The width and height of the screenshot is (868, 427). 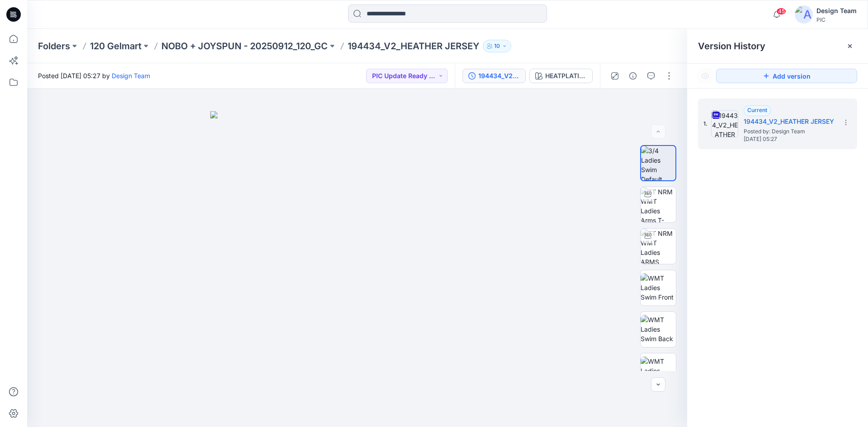 I want to click on button: 10, so click(x=497, y=46).